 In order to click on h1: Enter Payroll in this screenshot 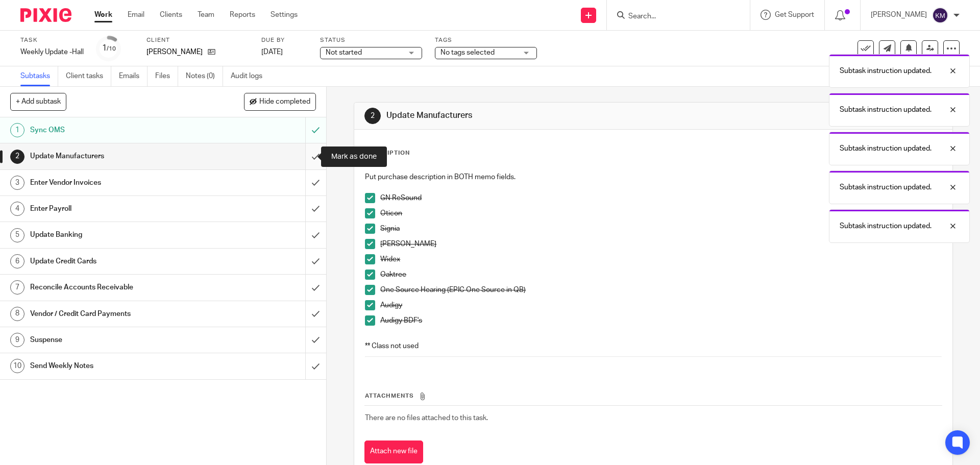, I will do `click(118, 209)`.